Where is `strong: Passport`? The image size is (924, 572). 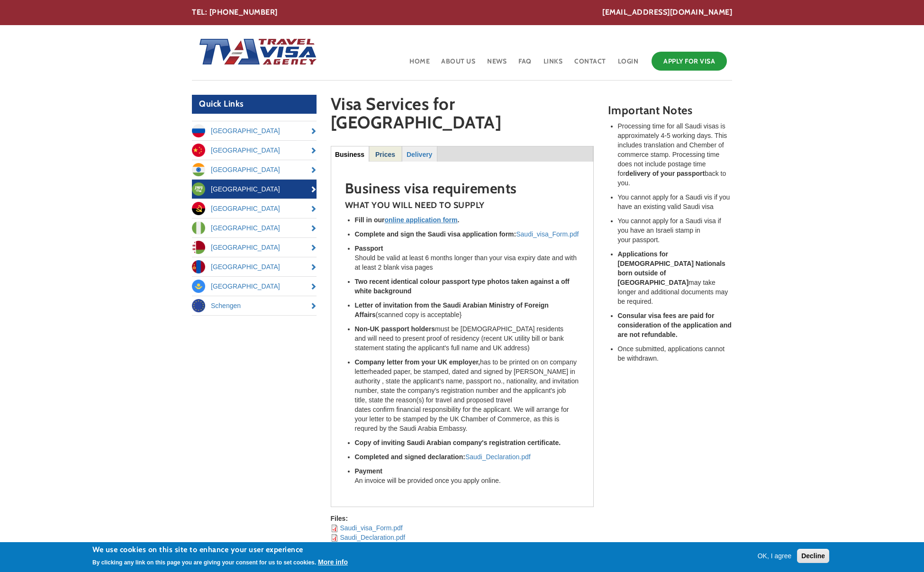 strong: Passport is located at coordinates (369, 248).